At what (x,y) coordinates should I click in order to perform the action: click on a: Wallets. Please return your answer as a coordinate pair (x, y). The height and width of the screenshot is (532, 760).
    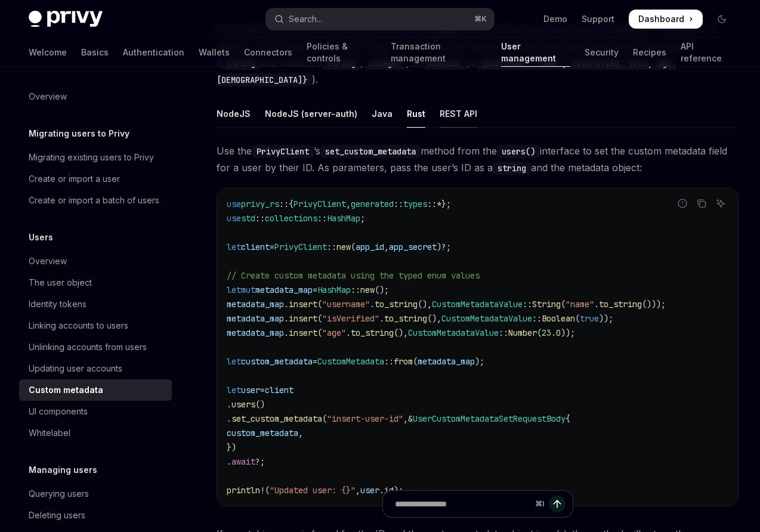
    Looking at the image, I should click on (214, 52).